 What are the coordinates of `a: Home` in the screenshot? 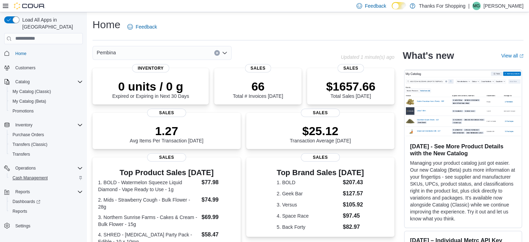 It's located at (21, 54).